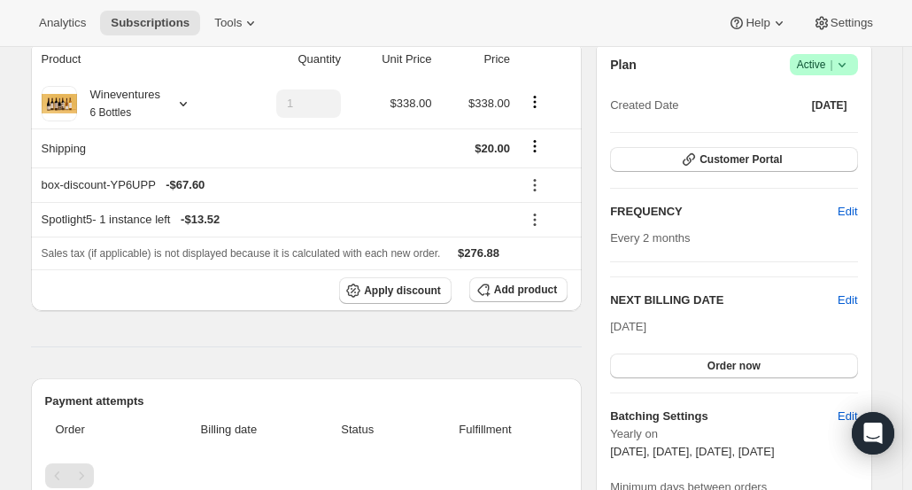 This screenshot has width=912, height=490. I want to click on button: Order now, so click(733, 366).